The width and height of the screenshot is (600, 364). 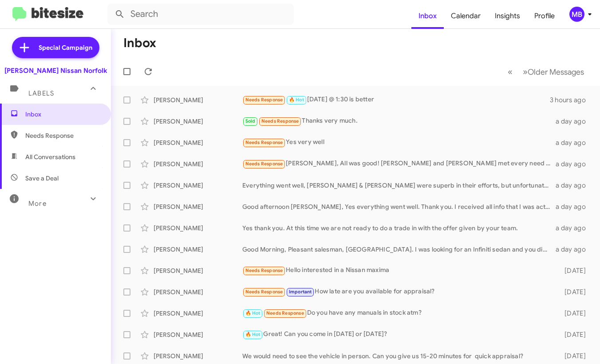 I want to click on div: 3 hours ago, so click(x=571, y=100).